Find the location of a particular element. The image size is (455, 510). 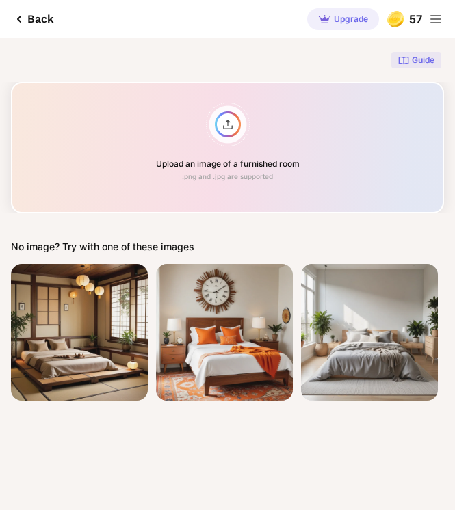

img: bedroomImage1.jpg is located at coordinates (79, 332).